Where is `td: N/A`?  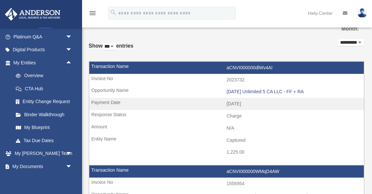
td: N/A is located at coordinates (227, 129).